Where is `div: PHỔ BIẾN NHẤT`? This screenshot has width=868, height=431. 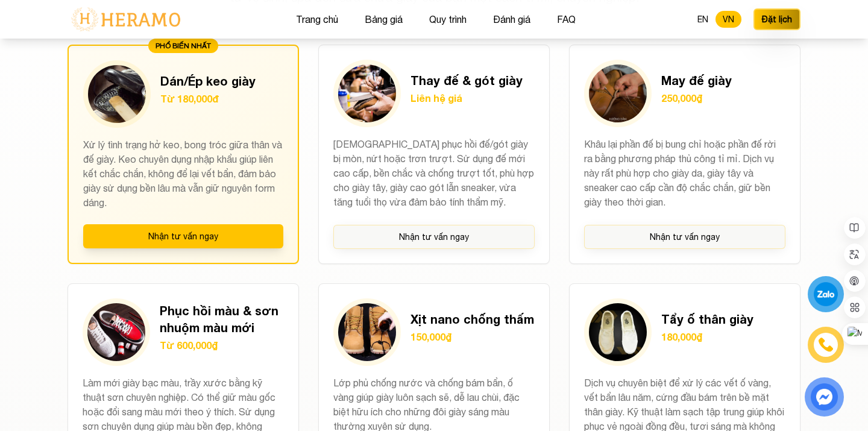 div: PHỔ BIẾN NHẤT is located at coordinates (183, 45).